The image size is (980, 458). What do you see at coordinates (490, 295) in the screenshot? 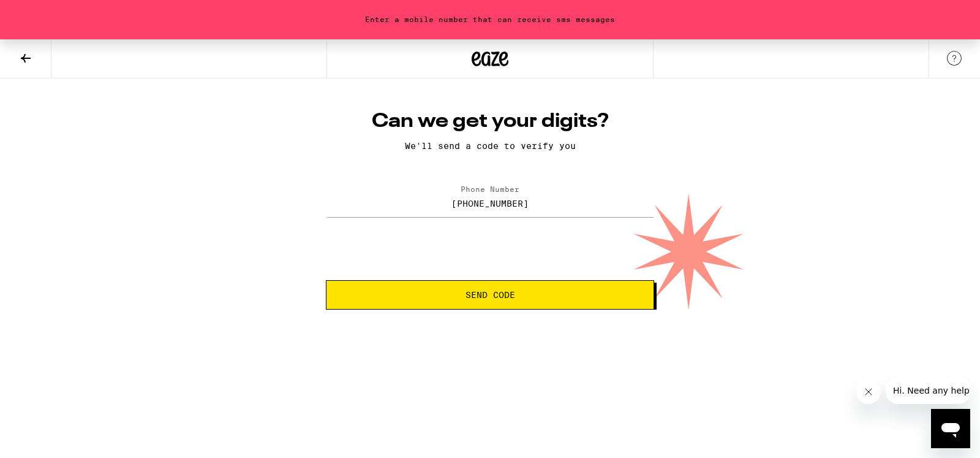
I see `span: Send Code` at bounding box center [490, 295].